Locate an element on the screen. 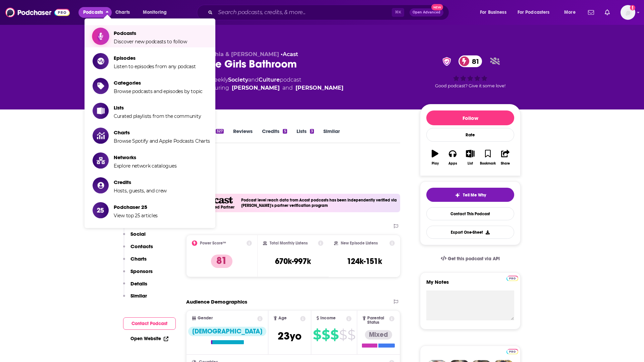 The width and height of the screenshot is (644, 362). div: verified Badge81Good podcast? Give it some love! is located at coordinates (470, 72).